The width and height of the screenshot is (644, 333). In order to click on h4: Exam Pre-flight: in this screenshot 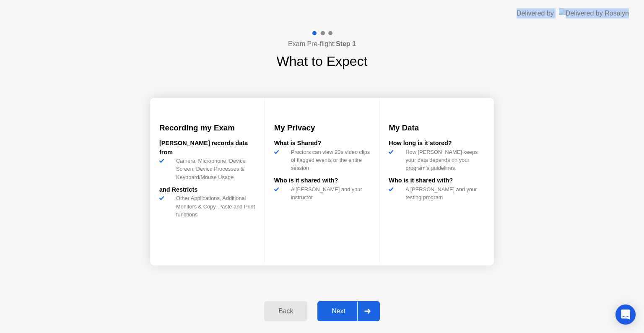, I will do `click(322, 44)`.